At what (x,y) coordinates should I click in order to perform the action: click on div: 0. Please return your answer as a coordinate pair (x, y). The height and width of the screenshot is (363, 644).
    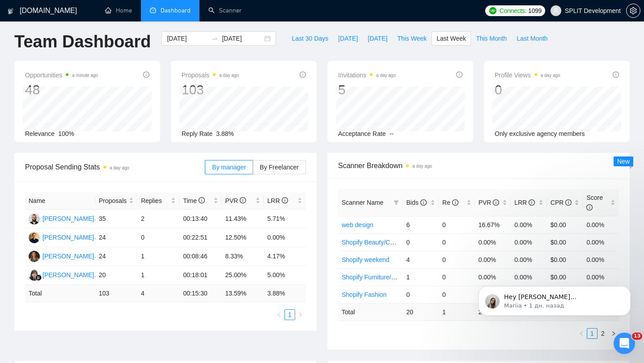
    Looking at the image, I should click on (527, 90).